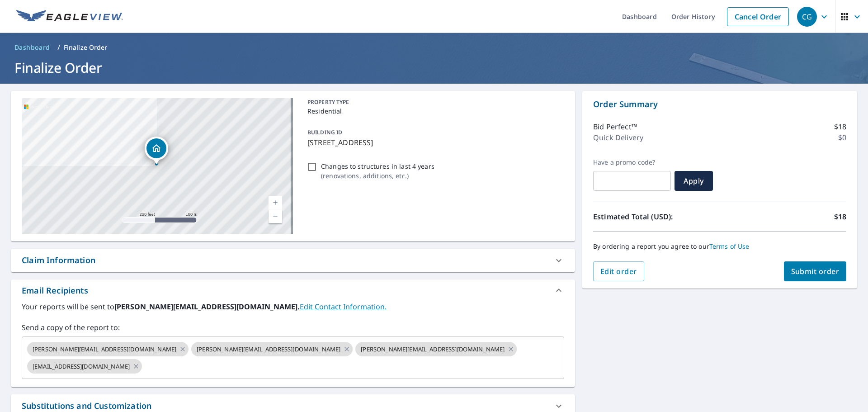 The height and width of the screenshot is (412, 868). I want to click on p: Finalize Order, so click(86, 48).